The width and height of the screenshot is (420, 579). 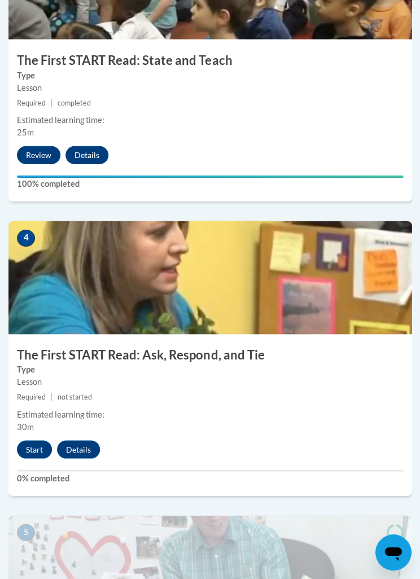 I want to click on span: completed, so click(x=73, y=103).